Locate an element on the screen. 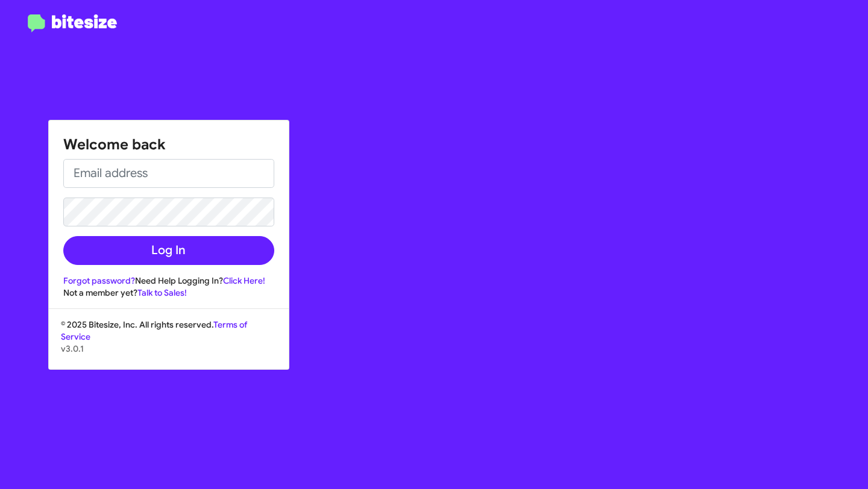 This screenshot has width=868, height=489. div: © 2025 Bitesize, Inc. All rights reserved. is located at coordinates (168, 344).